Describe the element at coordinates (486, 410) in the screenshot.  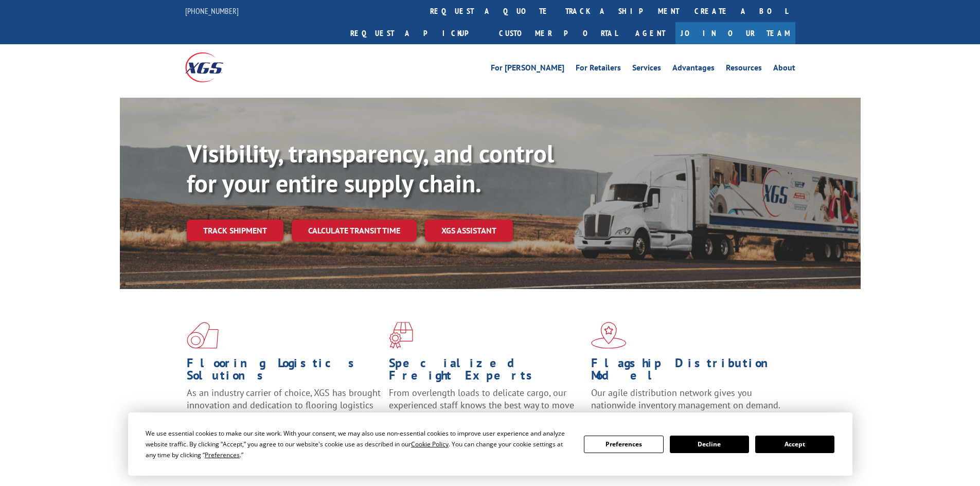
I see `p: From overlength loads to delicate cargo, our experienced staff knows the best way to move your fr...` at that location.